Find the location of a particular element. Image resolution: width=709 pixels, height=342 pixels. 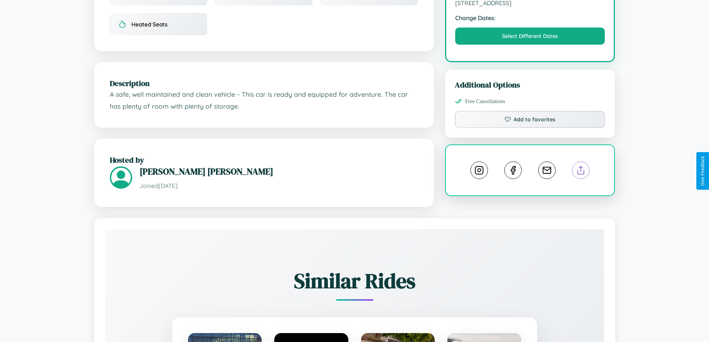

button: Select Different Dates is located at coordinates (530, 36).